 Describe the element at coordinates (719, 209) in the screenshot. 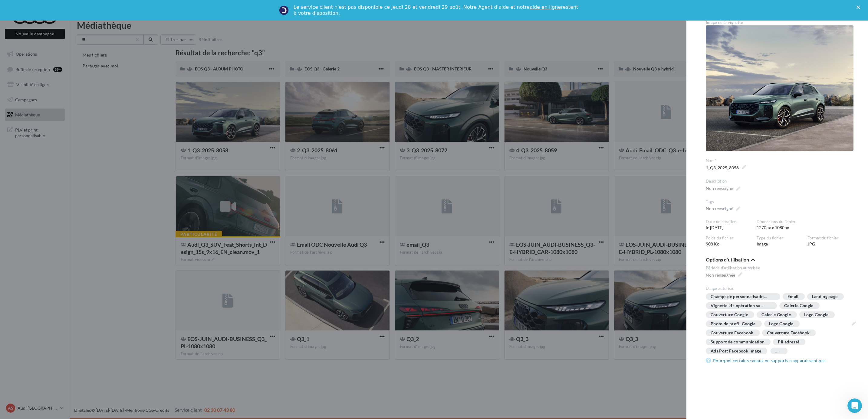

I see `div: Non renseigné` at that location.